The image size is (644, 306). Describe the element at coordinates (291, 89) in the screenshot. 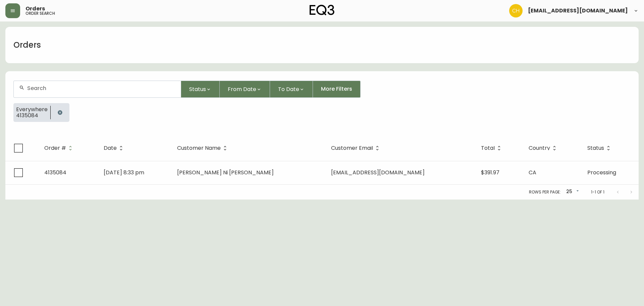

I see `button: To Date` at that location.